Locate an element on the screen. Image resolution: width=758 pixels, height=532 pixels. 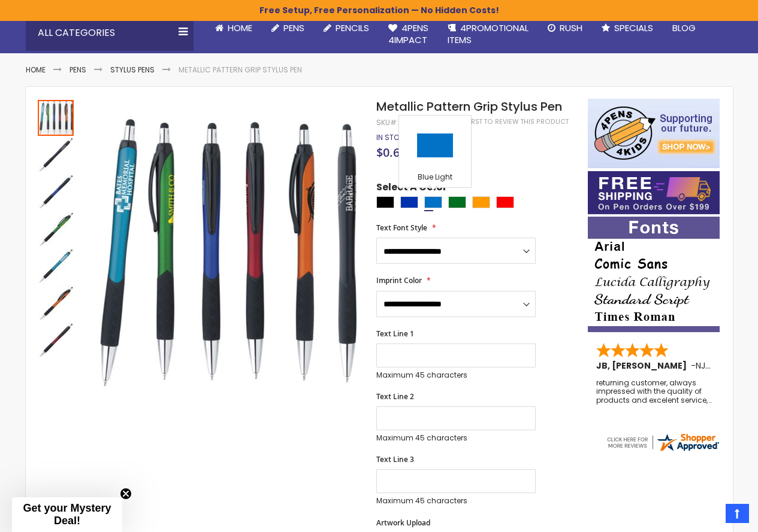
img: font-personalization-examples is located at coordinates (654, 274).